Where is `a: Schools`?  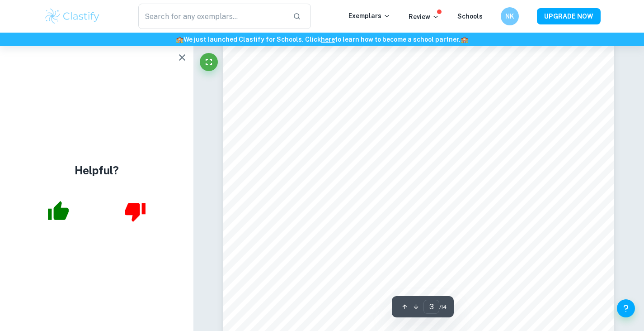 a: Schools is located at coordinates (470, 16).